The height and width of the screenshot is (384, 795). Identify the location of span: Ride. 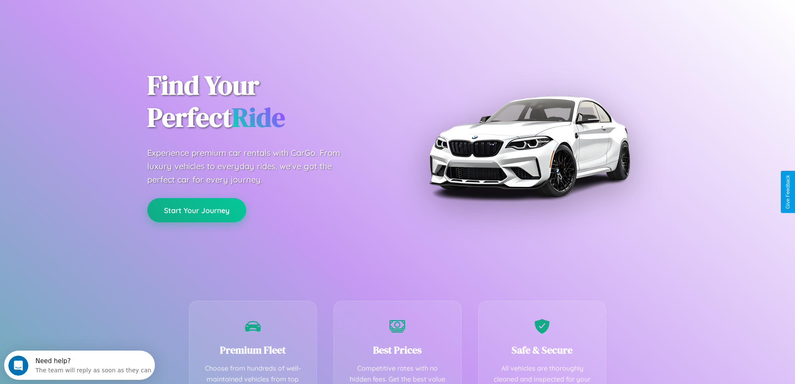
(258, 117).